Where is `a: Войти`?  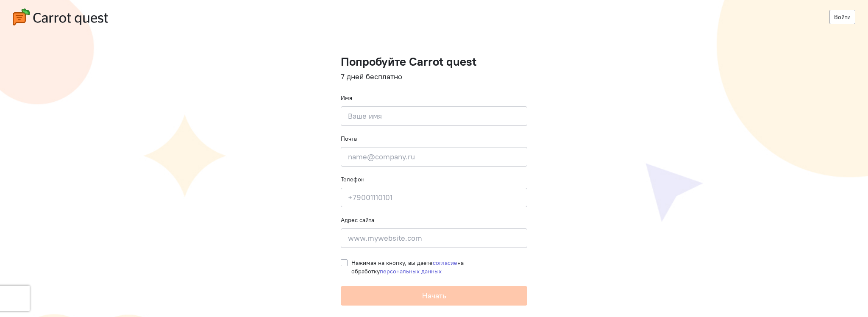
a: Войти is located at coordinates (842, 17).